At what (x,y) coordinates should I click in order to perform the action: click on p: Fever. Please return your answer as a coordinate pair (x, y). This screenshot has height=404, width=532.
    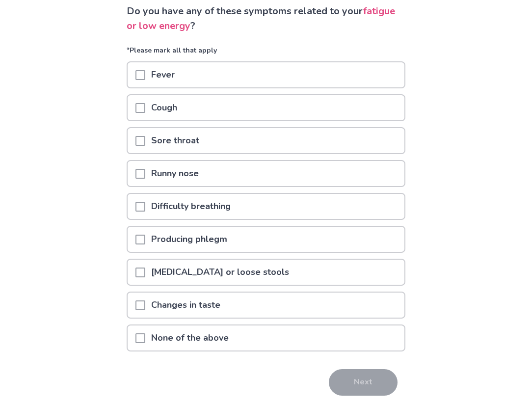
    Looking at the image, I should click on (163, 74).